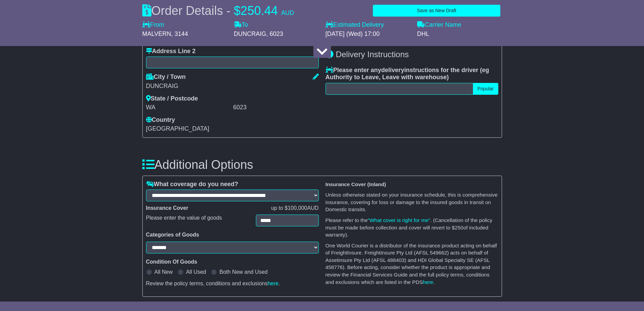 Image resolution: width=644 pixels, height=311 pixels. What do you see at coordinates (164, 271) in the screenshot?
I see `label: All New` at bounding box center [164, 271].